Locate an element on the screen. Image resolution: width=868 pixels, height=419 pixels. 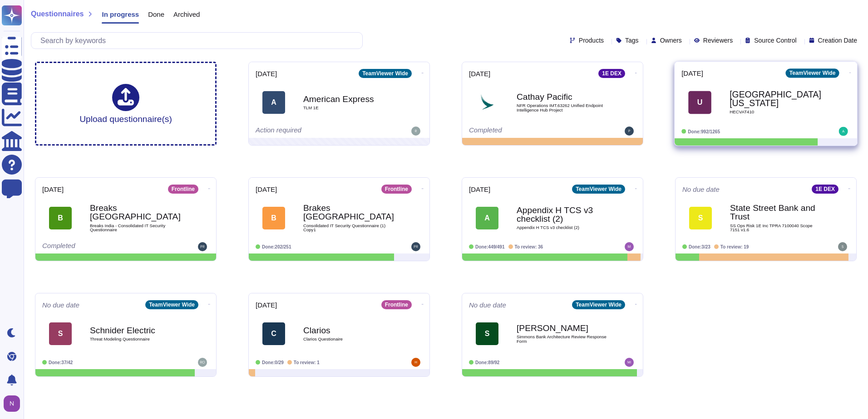
span: Appendix H TCS v3 checklist (2) is located at coordinates (562, 228).